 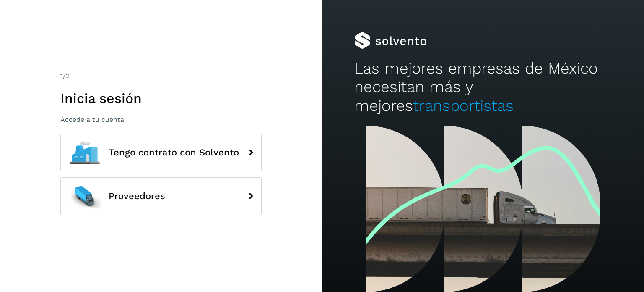 I want to click on span: Tengo contrato con Solvento, so click(x=174, y=152).